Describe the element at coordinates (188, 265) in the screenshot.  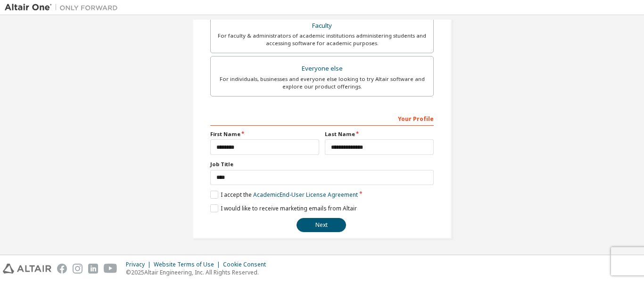
I see `div: Website Terms of Use` at that location.